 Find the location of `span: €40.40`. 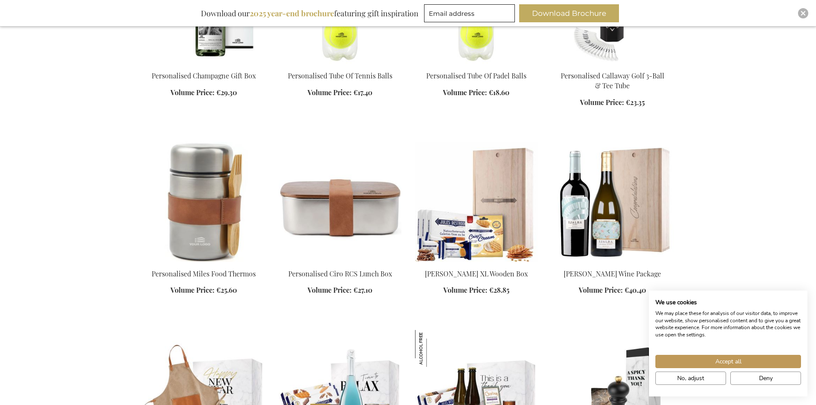

span: €40.40 is located at coordinates (635, 289).